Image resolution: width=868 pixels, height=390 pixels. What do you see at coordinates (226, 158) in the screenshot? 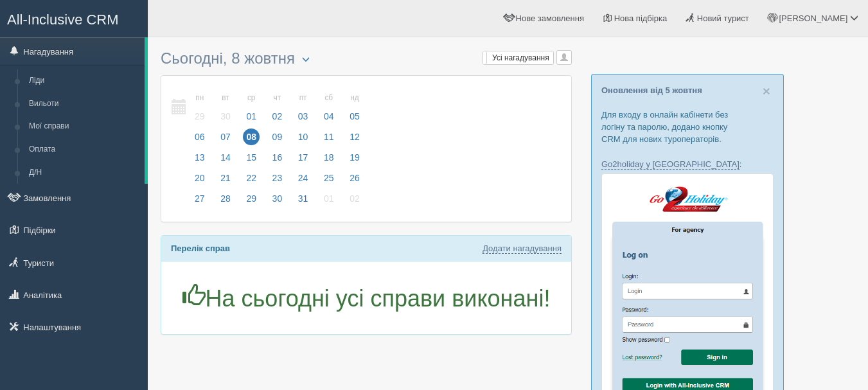
I see `span: 14` at bounding box center [226, 158].